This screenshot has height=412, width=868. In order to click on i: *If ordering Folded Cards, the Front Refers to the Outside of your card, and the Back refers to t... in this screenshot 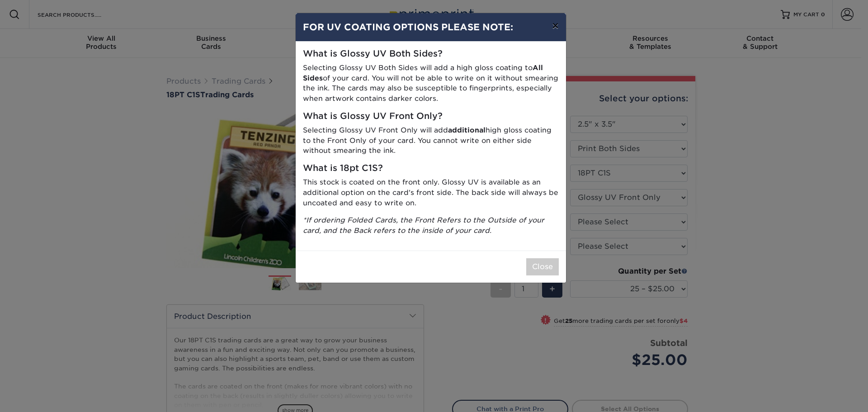, I will do `click(424, 226)`.